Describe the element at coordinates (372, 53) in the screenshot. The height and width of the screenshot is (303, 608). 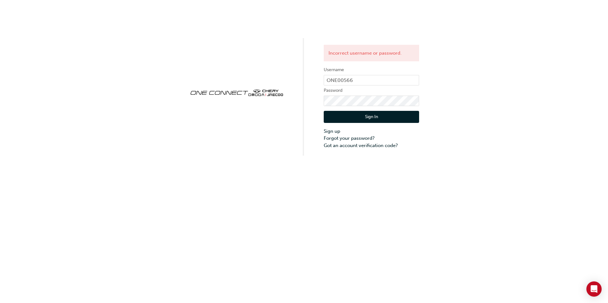
I see `div: Incorrect username or password.` at that location.